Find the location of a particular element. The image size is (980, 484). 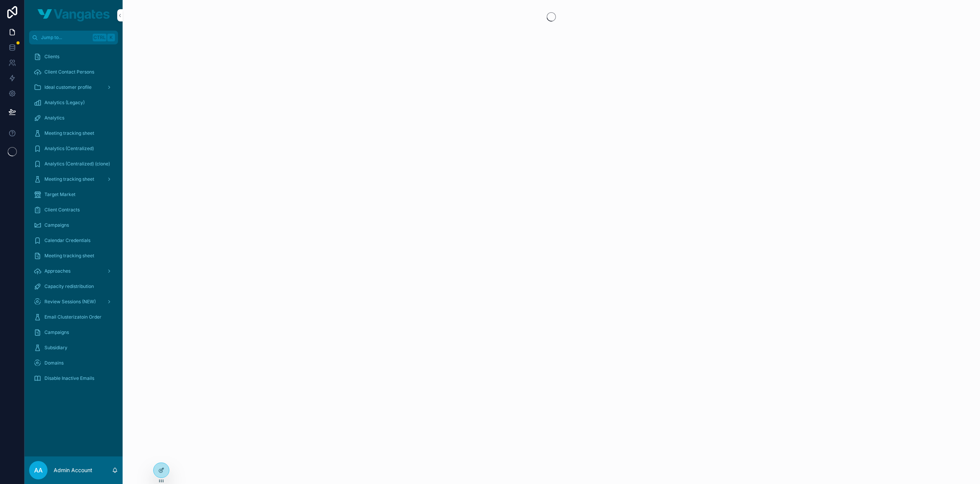

a: Ideal customer profile is located at coordinates (74, 87).